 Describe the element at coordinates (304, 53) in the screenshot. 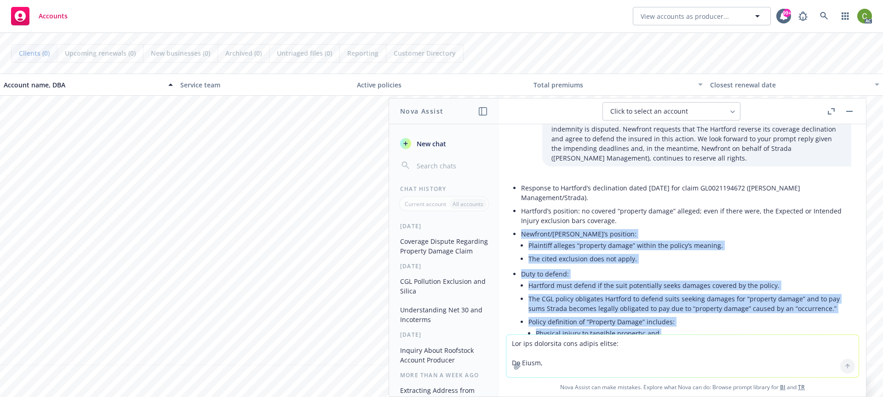

I see `span: Untriaged files (0)` at that location.